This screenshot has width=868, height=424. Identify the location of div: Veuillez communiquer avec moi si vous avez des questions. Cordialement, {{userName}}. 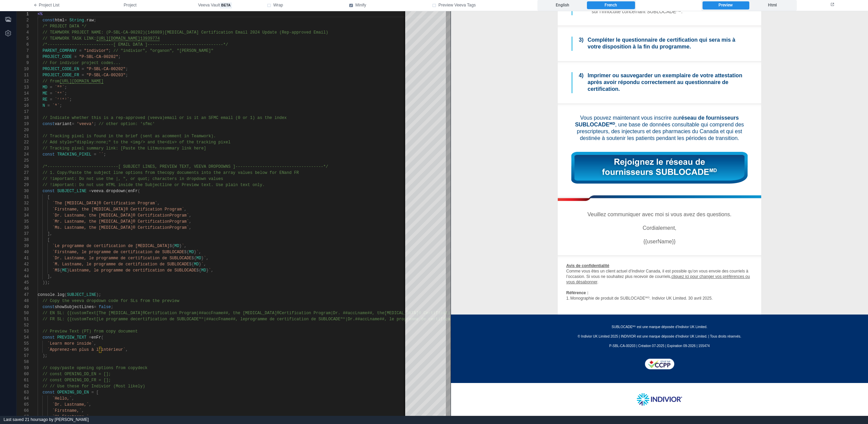
(209, 217).